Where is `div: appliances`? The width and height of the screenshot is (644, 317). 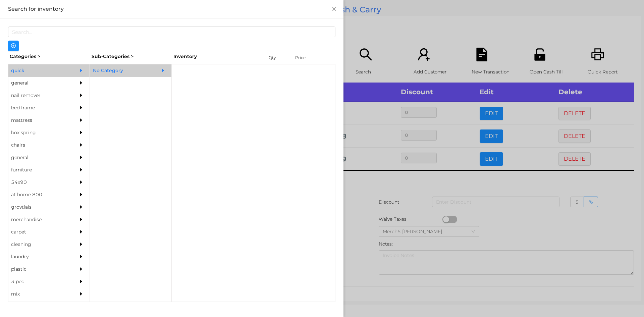
div: appliances is located at coordinates (39, 306).